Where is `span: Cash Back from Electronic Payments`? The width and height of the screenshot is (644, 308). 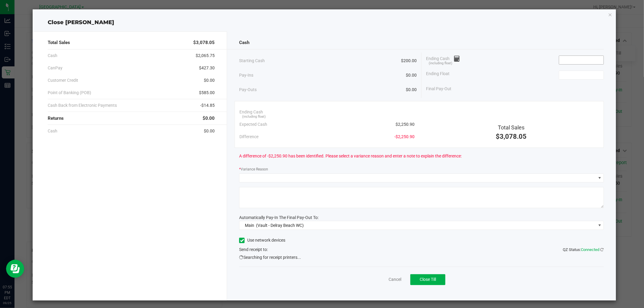 span: Cash Back from Electronic Payments is located at coordinates (82, 105).